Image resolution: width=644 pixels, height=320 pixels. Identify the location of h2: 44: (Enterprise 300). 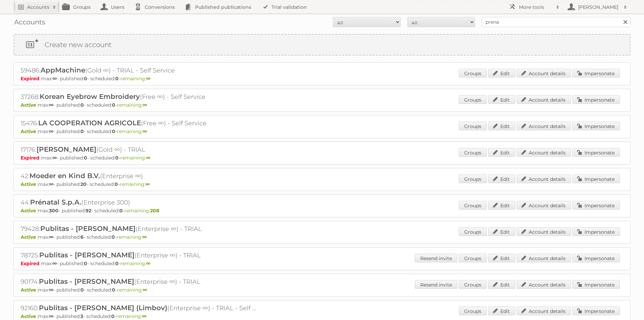
(139, 203).